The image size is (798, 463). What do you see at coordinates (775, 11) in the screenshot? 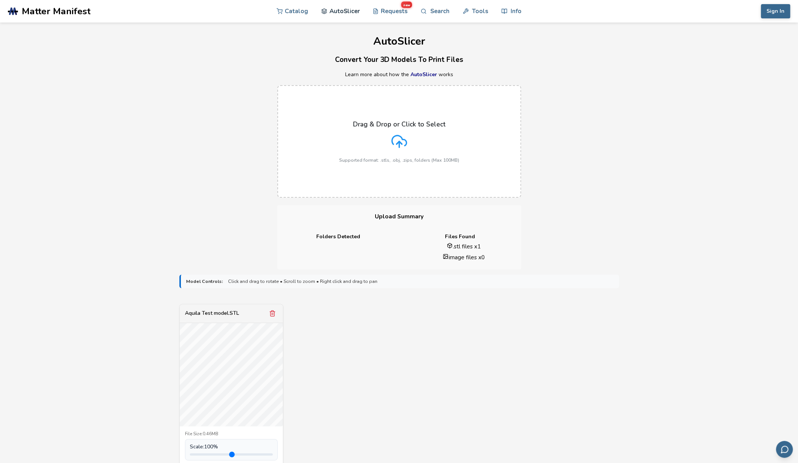
I see `button: Sign In` at bounding box center [775, 11].